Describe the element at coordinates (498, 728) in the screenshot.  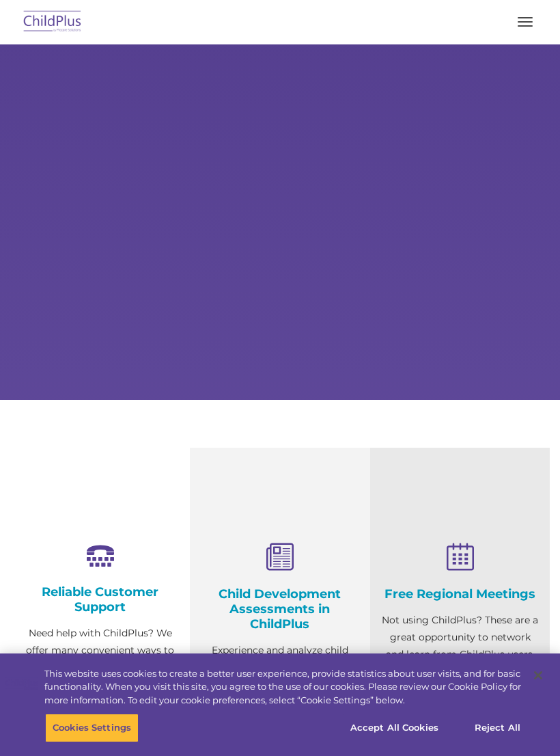
I see `button: Reject All` at that location.